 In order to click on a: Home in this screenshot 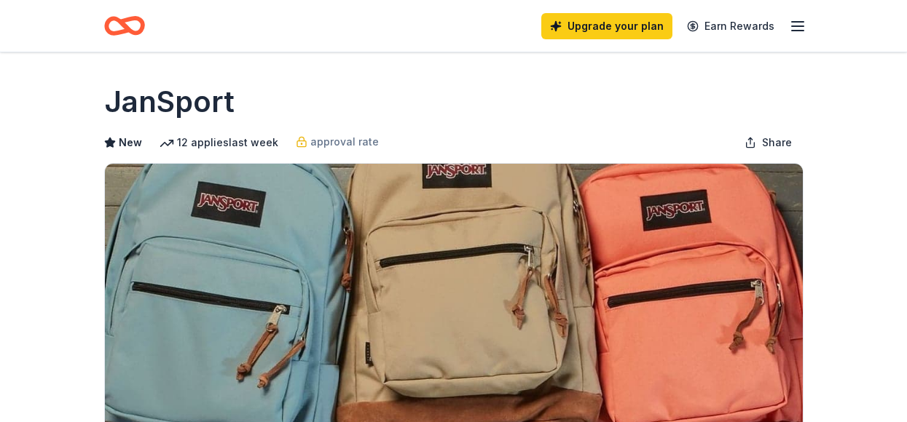, I will do `click(125, 25)`.